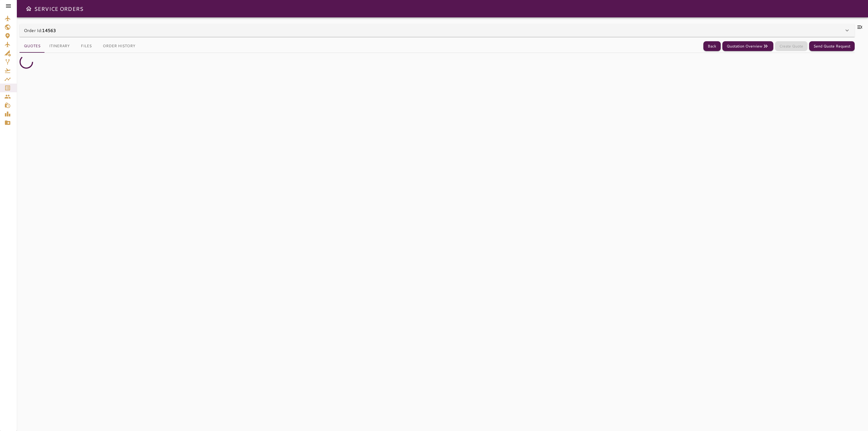 The width and height of the screenshot is (868, 431). Describe the element at coordinates (29, 9) in the screenshot. I see `button: Open drawer` at that location.